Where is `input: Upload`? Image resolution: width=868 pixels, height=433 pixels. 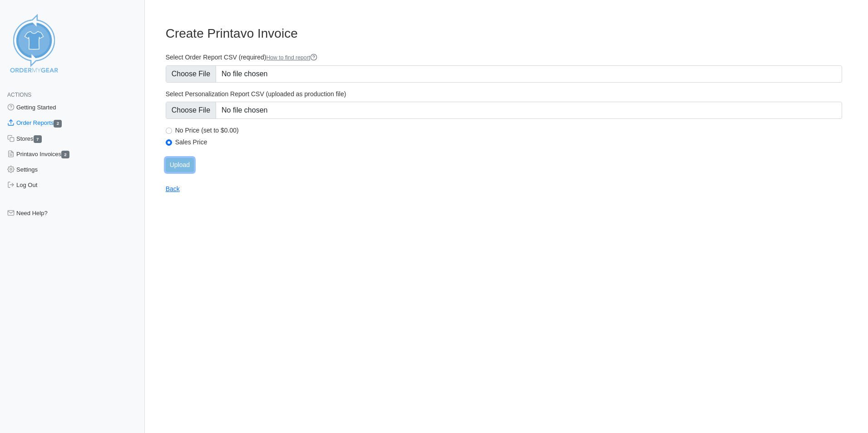
input: Upload is located at coordinates (180, 165).